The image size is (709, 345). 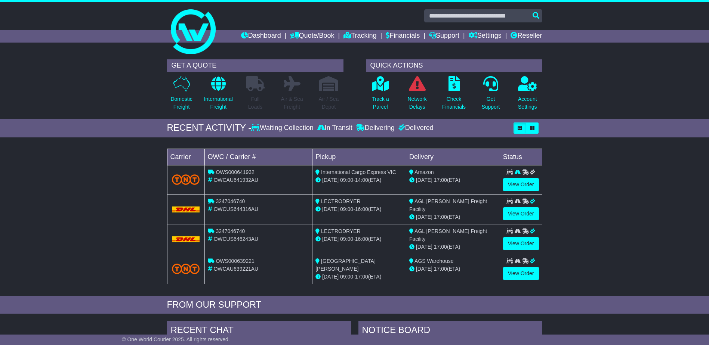 What do you see at coordinates (415, 128) in the screenshot?
I see `div: Delivered` at bounding box center [415, 128].